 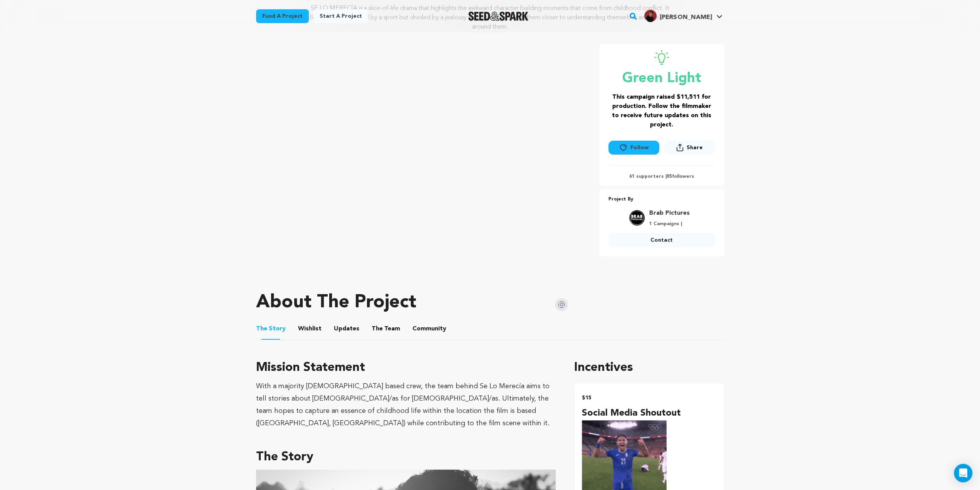 I want to click on img: 0a03e73504b7c92c.png, so click(x=651, y=16).